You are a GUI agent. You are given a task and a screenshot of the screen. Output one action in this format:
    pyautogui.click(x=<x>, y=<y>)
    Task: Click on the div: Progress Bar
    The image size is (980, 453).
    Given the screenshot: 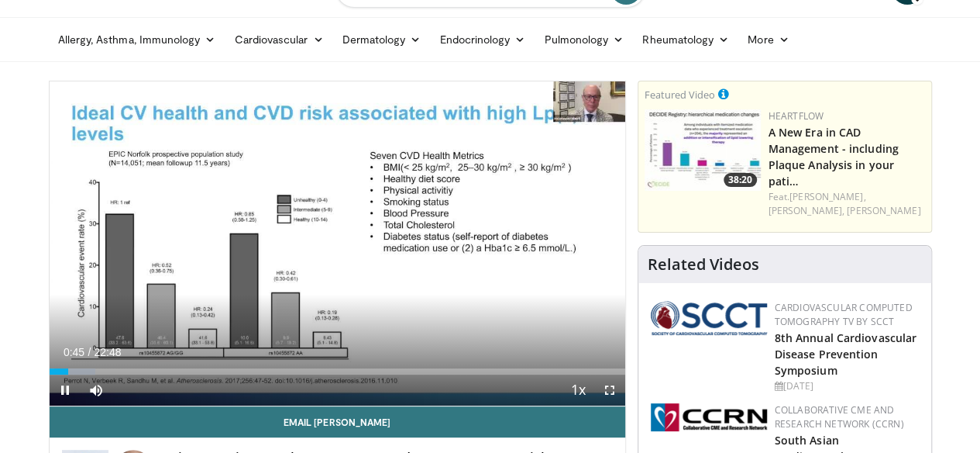 What is the action you would take?
    pyautogui.click(x=337, y=372)
    